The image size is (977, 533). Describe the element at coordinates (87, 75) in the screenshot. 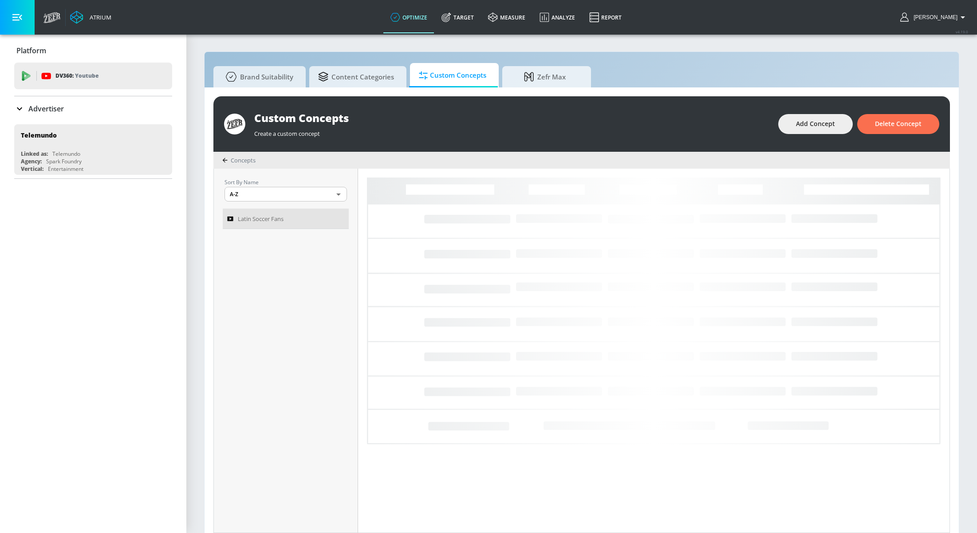

I see `p: Youtube` at that location.